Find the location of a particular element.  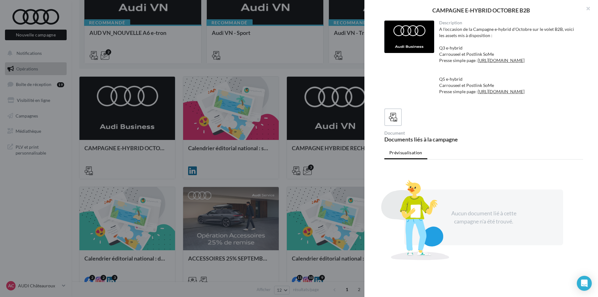

div: Aucun document lié à cette campagne n'a été trouvé. is located at coordinates (483, 217).